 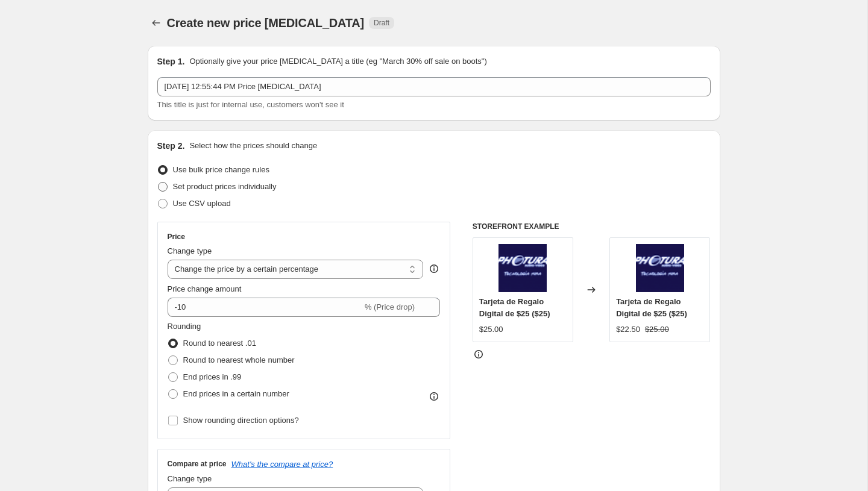 I want to click on span: Round to nearest .01, so click(x=219, y=342).